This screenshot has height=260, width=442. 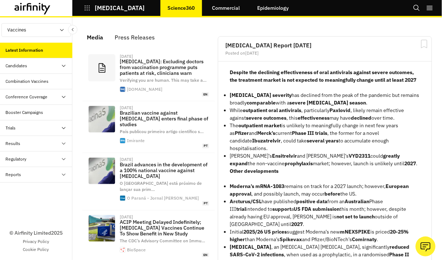 What do you see at coordinates (163, 80) in the screenshot?
I see `span: Verifying you are human. This may take a …` at bounding box center [163, 80].